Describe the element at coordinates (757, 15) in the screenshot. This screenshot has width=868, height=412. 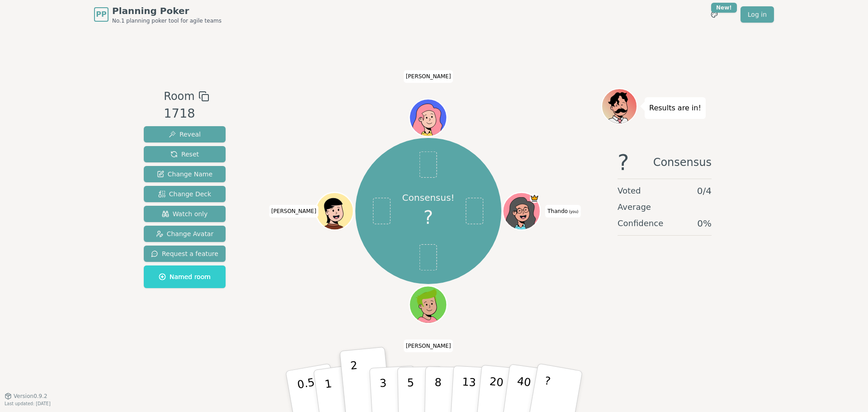
I see `a: Log in` at that location.